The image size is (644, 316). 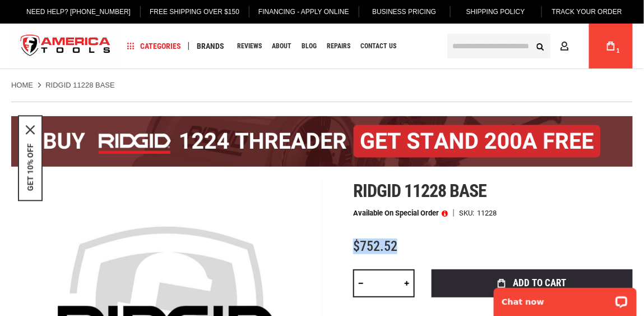 What do you see at coordinates (420, 191) in the screenshot?
I see `span: Ridgid 11228 base` at bounding box center [420, 191].